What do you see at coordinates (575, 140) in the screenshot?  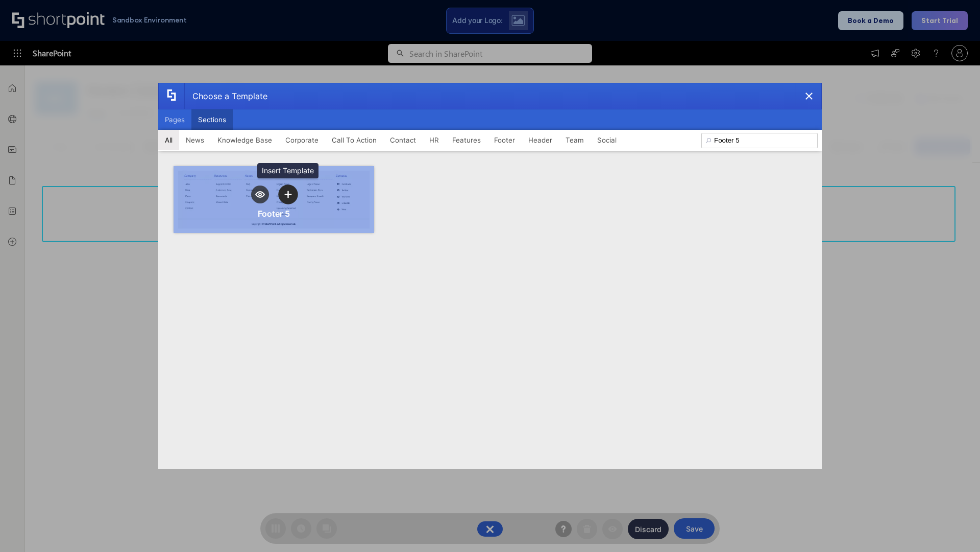 I see `button: Team` at bounding box center [575, 140].